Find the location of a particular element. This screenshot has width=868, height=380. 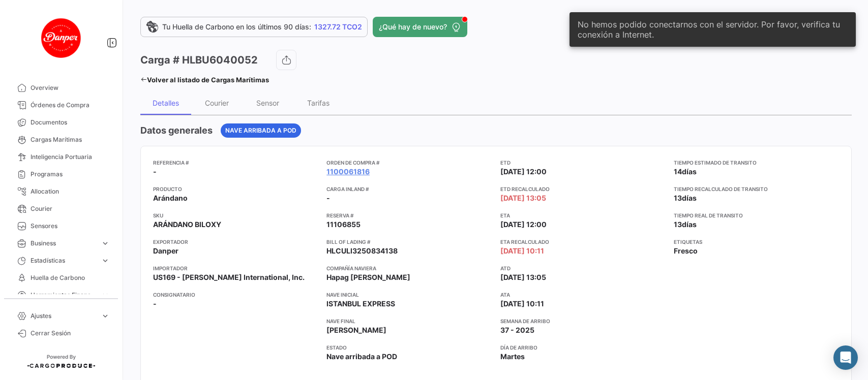

span: ARÁNDANO BILOXY is located at coordinates (187, 224).